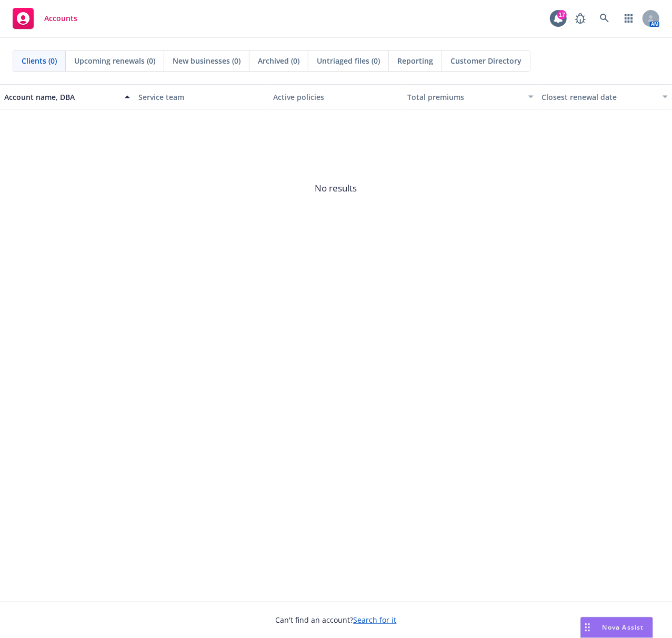 The width and height of the screenshot is (672, 638). Describe the element at coordinates (605, 18) in the screenshot. I see `a: Search` at that location.